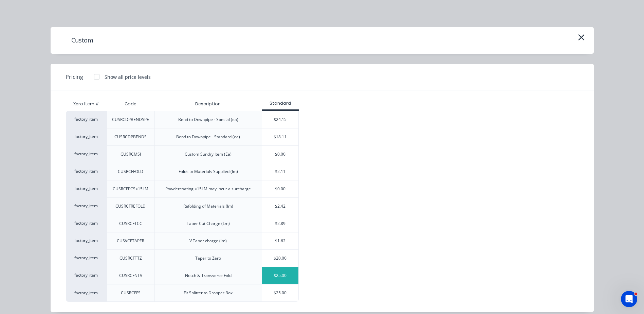 The height and width of the screenshot is (314, 644). I want to click on div: Powdercoating <15LM may incur a surcharge, so click(208, 189).